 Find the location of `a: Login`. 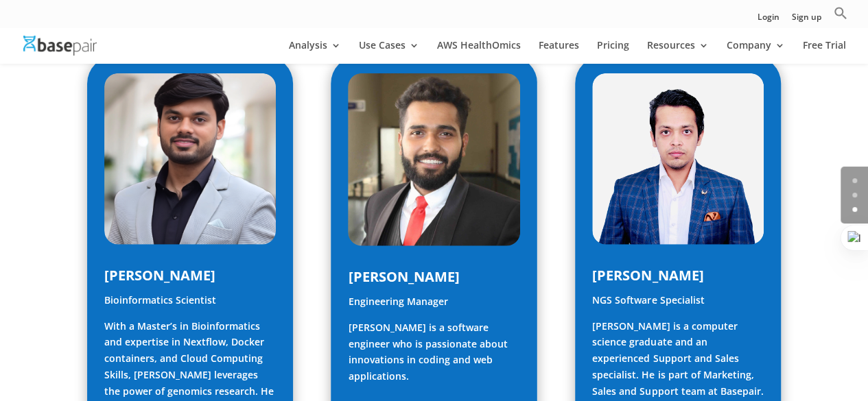

a: Login is located at coordinates (768, 20).